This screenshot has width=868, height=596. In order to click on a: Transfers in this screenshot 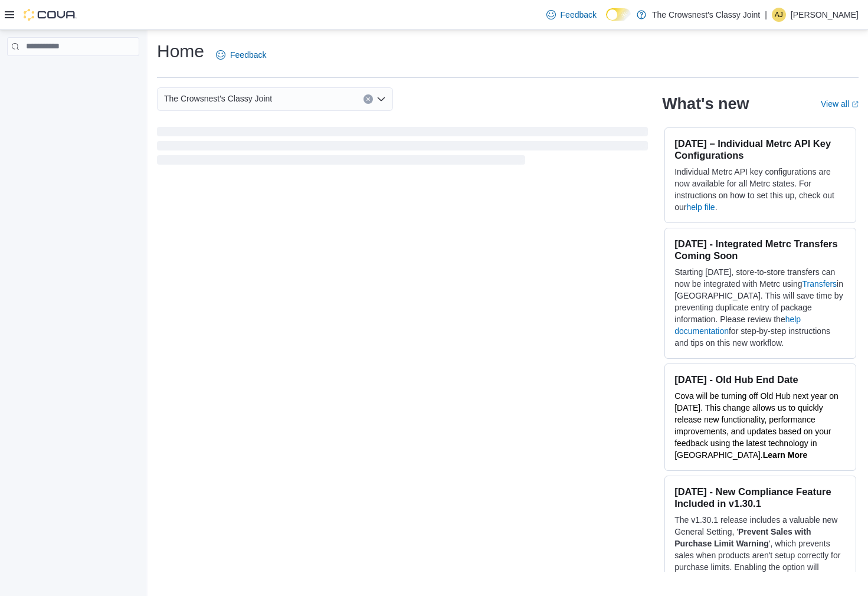, I will do `click(819, 284)`.